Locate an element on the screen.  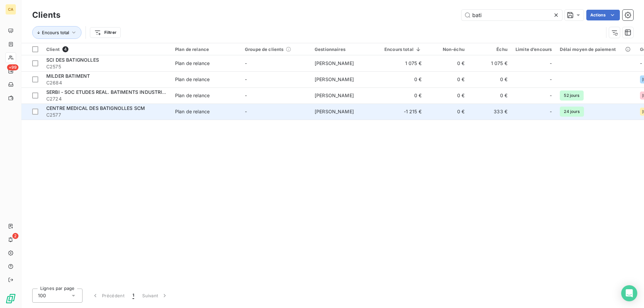
div: Échu is located at coordinates (490, 49).